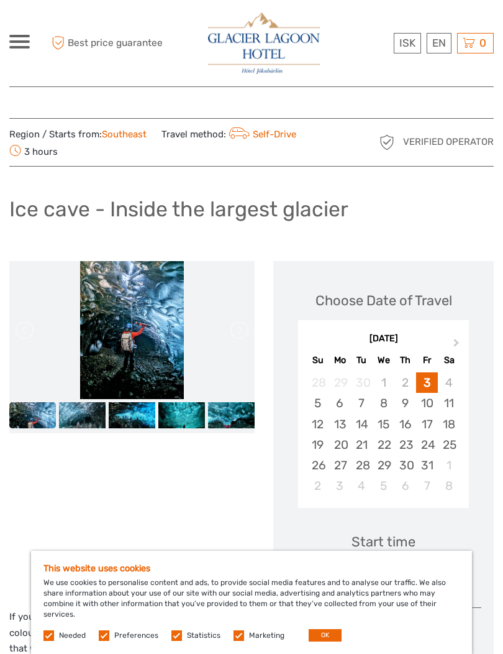  Describe the element at coordinates (318, 424) in the screenshot. I see `div: Choose Sunday, October 12th, 2025` at that location.